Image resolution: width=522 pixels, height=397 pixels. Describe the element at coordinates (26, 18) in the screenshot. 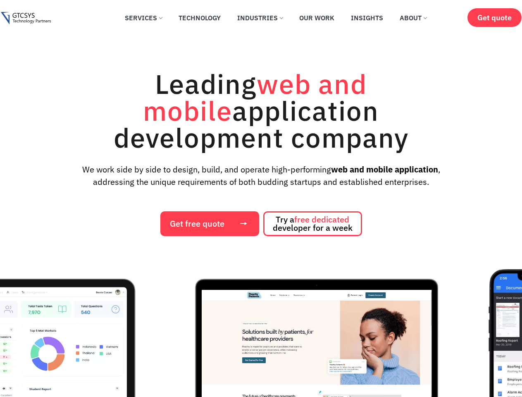

I see `img: Gtcsys logo` at that location.